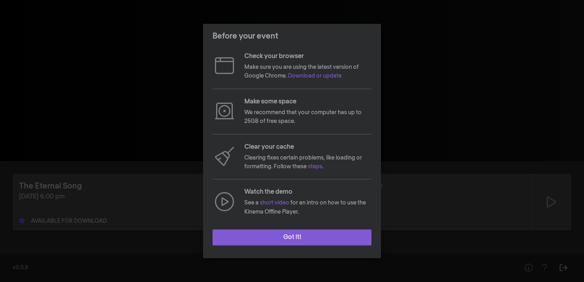 Image resolution: width=584 pixels, height=282 pixels. I want to click on p: Clearing fixes certain problems, like loading or formatting. Follow these ., so click(308, 162).